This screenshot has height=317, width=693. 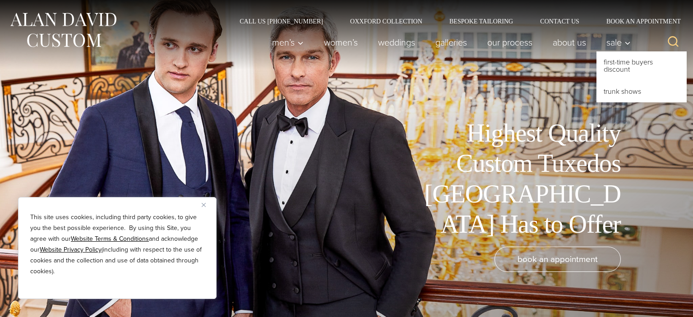 What do you see at coordinates (455, 21) in the screenshot?
I see `nav: Secondary Navigation` at bounding box center [455, 21].